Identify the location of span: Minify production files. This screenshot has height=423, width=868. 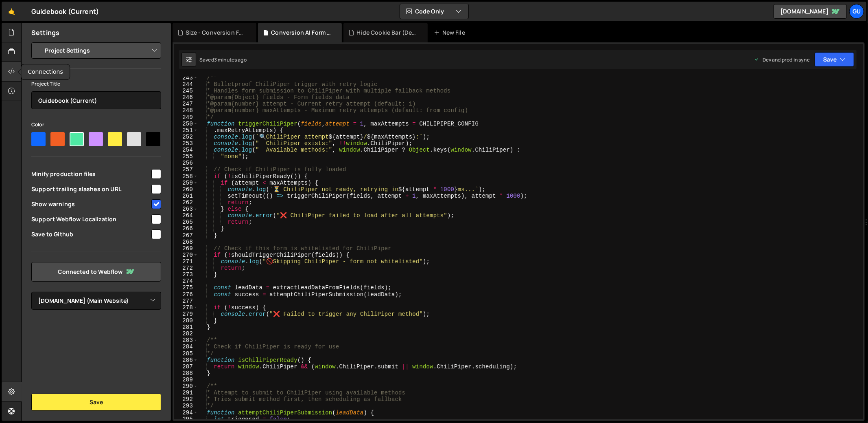
(91, 174).